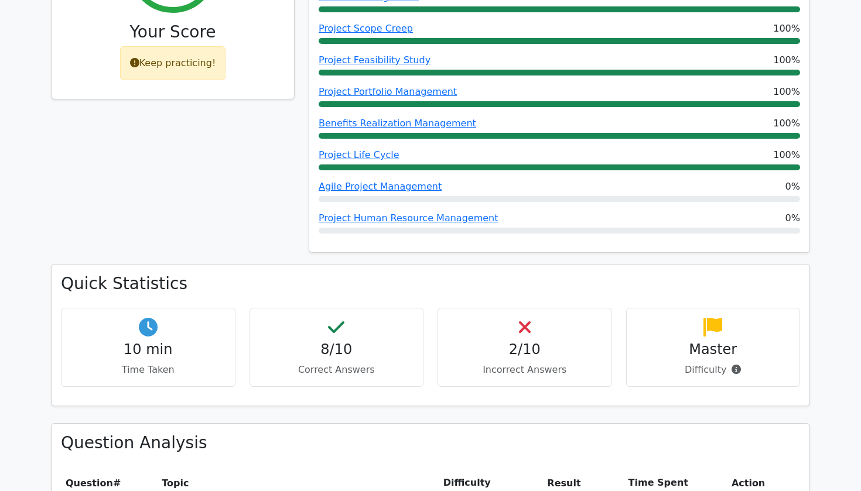 The width and height of the screenshot is (861, 491). What do you see at coordinates (173, 32) in the screenshot?
I see `h3: Your Score` at bounding box center [173, 32].